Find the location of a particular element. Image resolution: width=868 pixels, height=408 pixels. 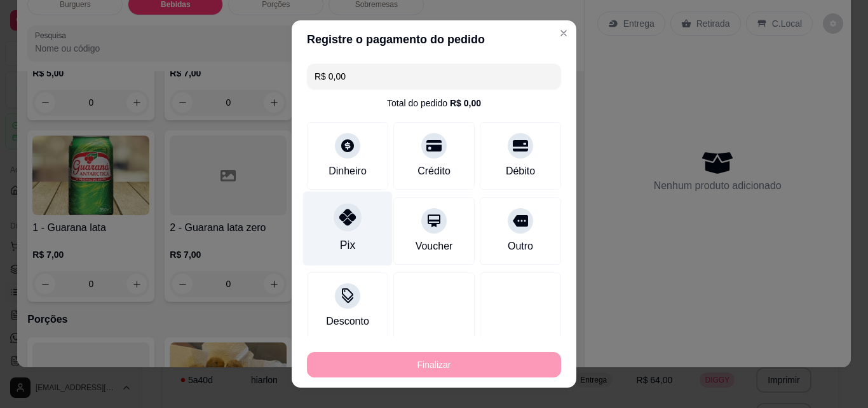

input: Ex.: hambúrguer de cordeiro is located at coordinates (434, 76).